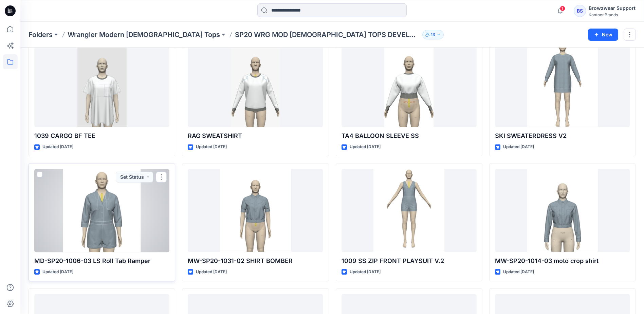 The width and height of the screenshot is (644, 314). What do you see at coordinates (562, 85) in the screenshot?
I see `a: SKI SWEATERDRESS V2` at bounding box center [562, 85].